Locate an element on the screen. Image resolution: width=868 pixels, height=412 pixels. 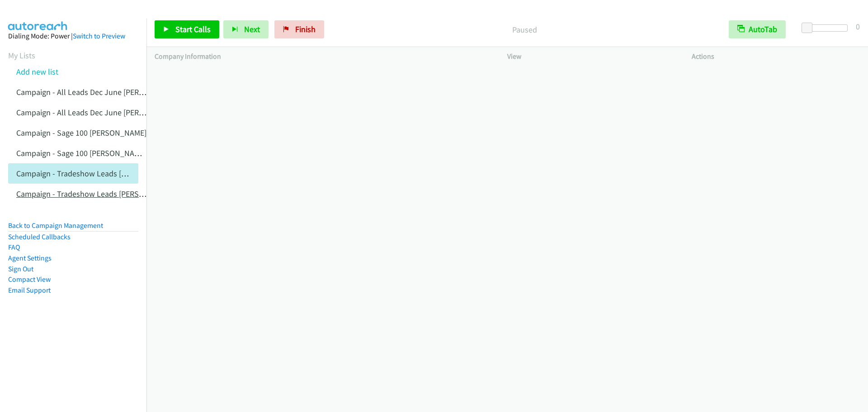
div: 0 is located at coordinates (858, 26).